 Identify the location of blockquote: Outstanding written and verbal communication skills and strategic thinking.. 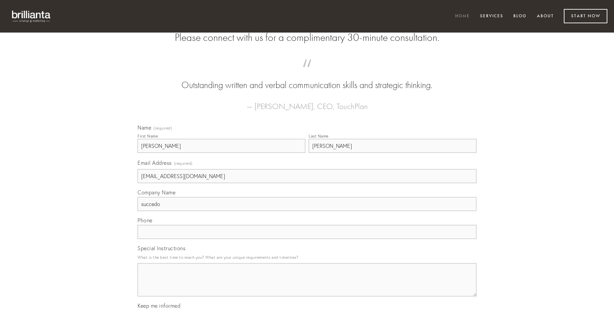
(307, 79).